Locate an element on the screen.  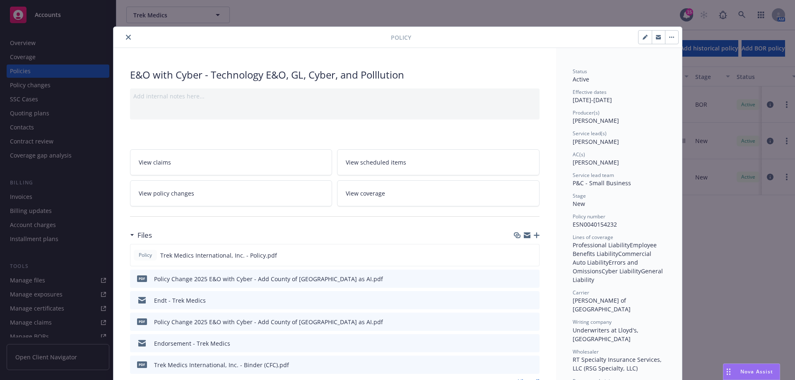
span: Stage is located at coordinates (579, 196).